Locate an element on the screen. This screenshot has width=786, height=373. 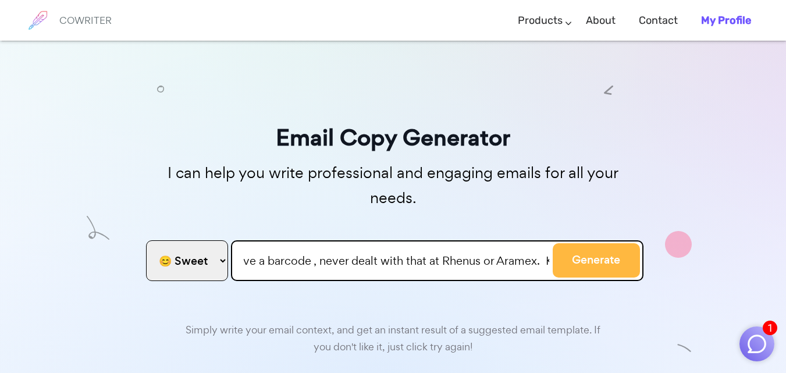
button: Generate is located at coordinates (596, 260).